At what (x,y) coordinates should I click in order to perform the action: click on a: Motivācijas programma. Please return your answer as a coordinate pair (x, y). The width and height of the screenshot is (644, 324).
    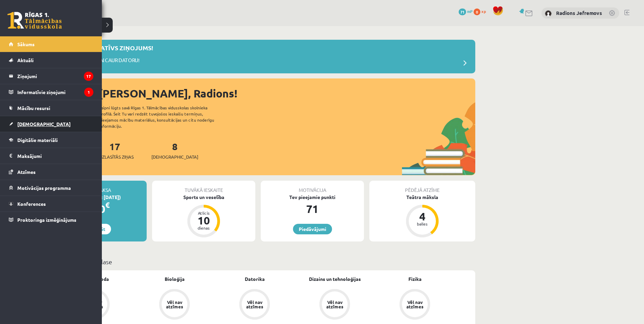
    Looking at the image, I should click on (51, 188).